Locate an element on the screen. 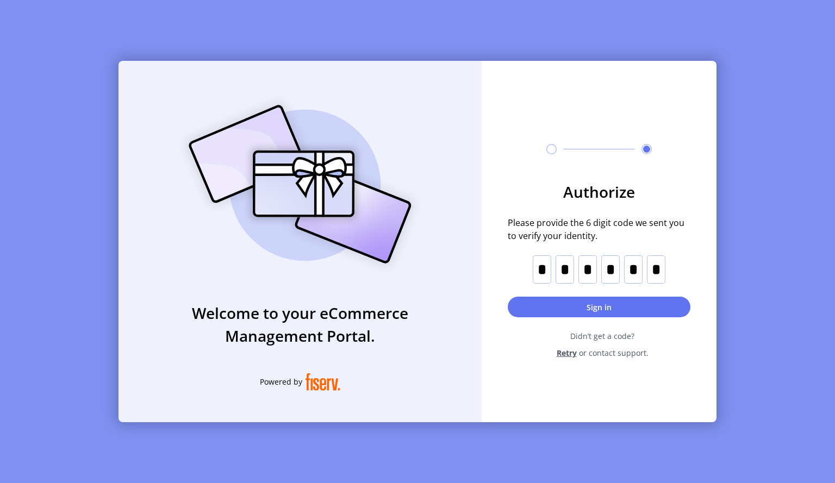  button: Sign in is located at coordinates (599, 307).